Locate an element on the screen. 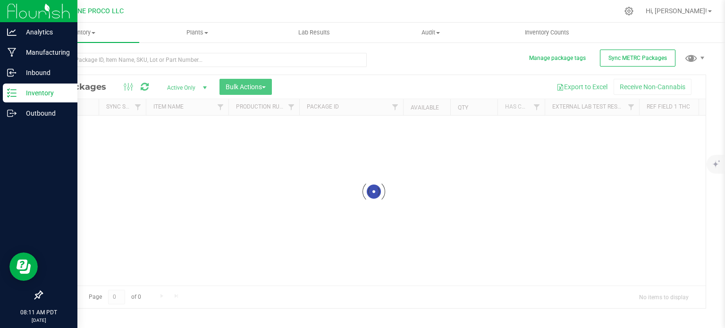 This screenshot has height=328, width=725. div: Manage settings is located at coordinates (629, 11).